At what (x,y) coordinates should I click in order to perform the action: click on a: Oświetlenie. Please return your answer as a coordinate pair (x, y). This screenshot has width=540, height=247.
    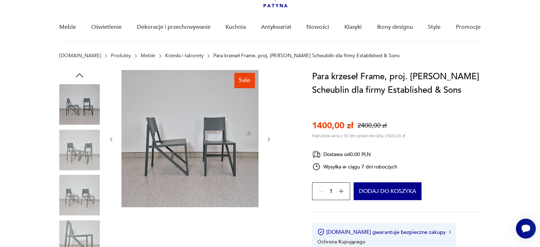
    Looking at the image, I should click on (107, 27).